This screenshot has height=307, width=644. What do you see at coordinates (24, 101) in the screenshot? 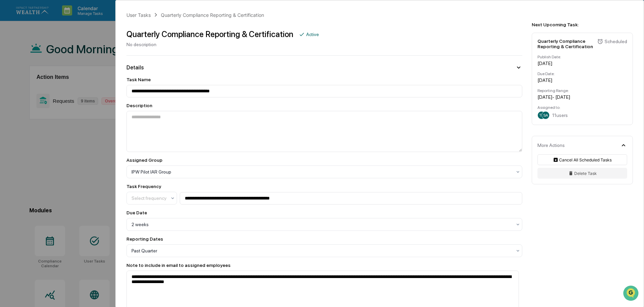
I see `a: 🔎Data Lookup` at bounding box center [24, 101].